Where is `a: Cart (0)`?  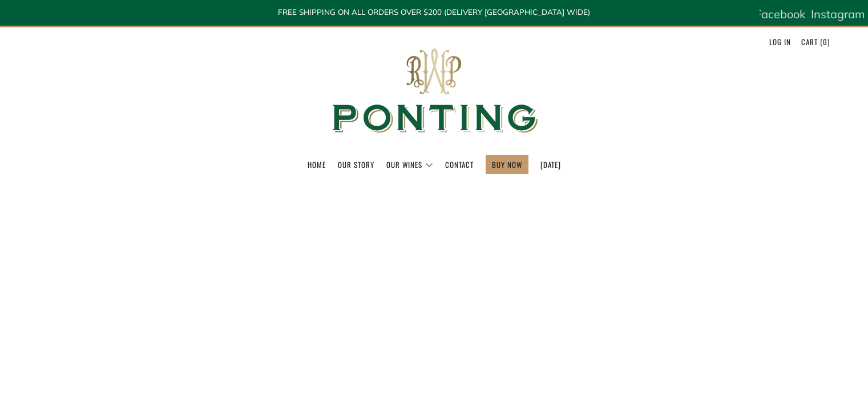
a: Cart (0) is located at coordinates (815, 41).